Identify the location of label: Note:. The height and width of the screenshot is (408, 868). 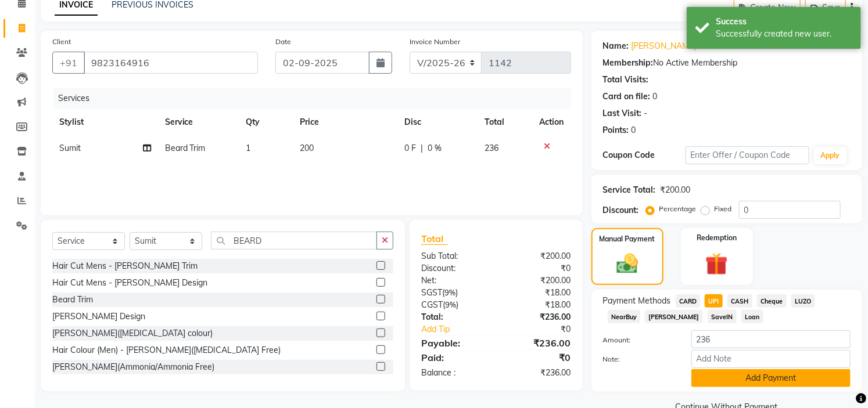
(638, 359).